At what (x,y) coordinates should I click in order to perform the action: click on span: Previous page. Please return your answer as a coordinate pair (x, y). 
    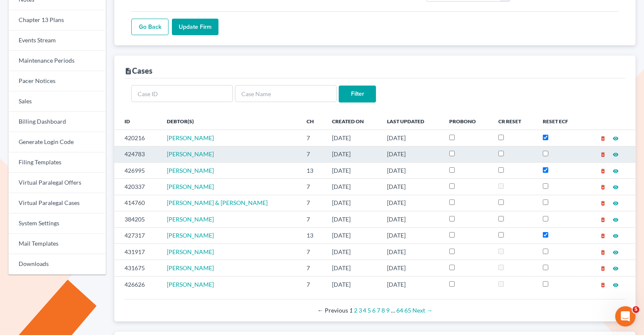
    Looking at the image, I should click on (333, 311).